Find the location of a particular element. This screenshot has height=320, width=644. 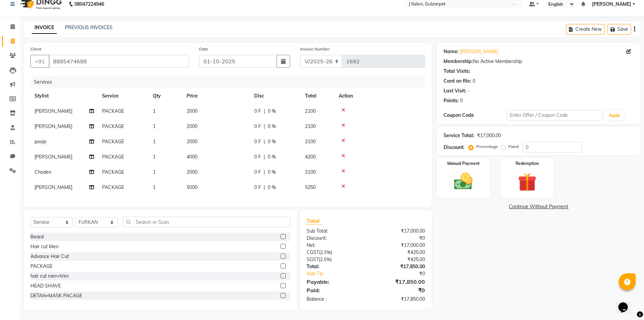

th: Price is located at coordinates (216, 96).